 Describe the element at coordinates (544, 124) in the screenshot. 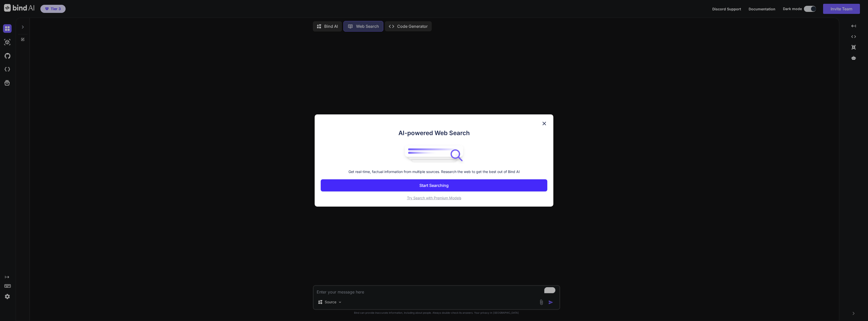

I see `img: close` at that location.